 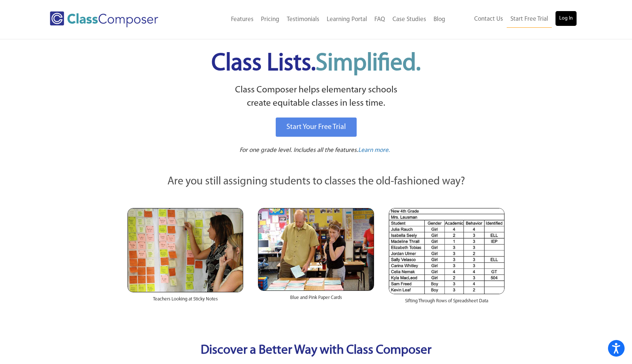 What do you see at coordinates (374, 150) in the screenshot?
I see `span: Learn more.` at bounding box center [374, 150].